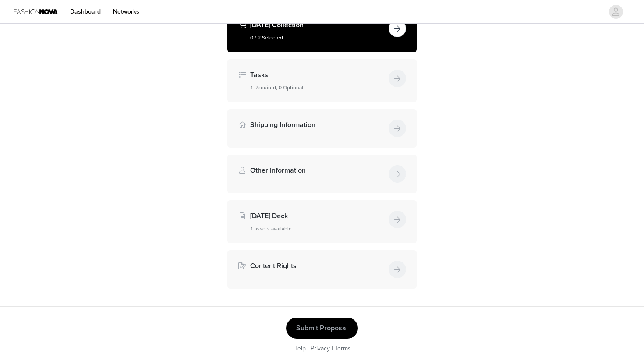 The width and height of the screenshot is (644, 364). I want to click on div: Content Rights, so click(322, 269).